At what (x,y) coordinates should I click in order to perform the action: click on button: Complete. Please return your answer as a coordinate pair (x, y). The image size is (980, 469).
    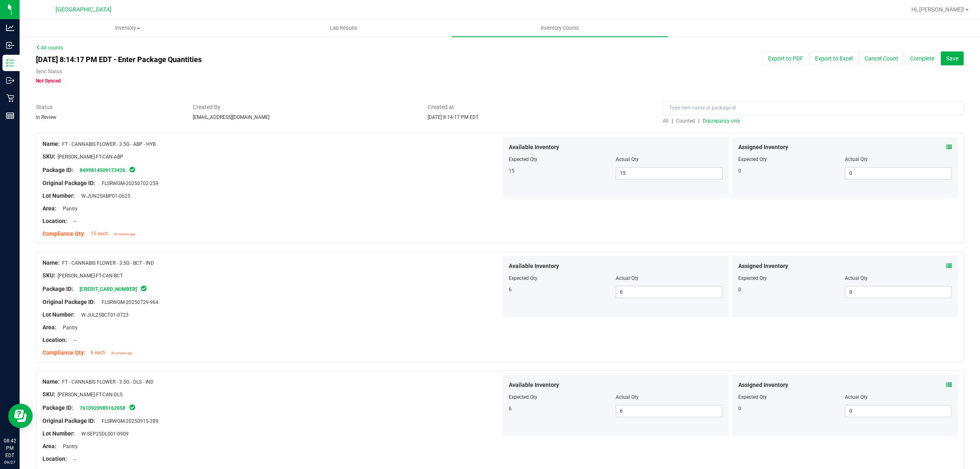
    Looking at the image, I should click on (922, 58).